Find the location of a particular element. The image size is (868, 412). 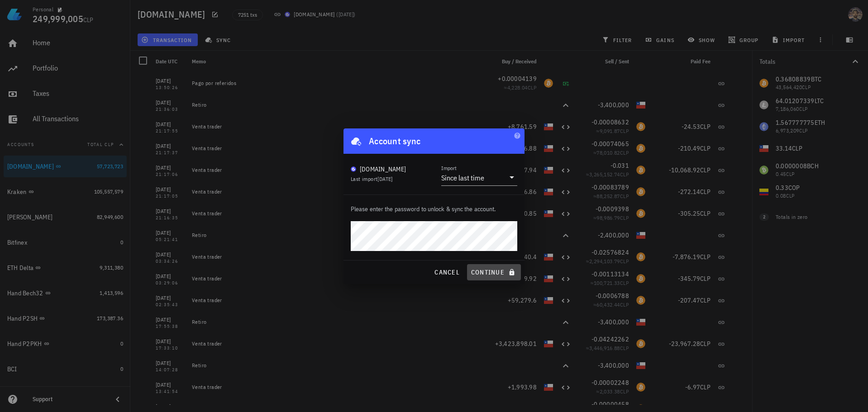

button: cancel is located at coordinates (447, 272).